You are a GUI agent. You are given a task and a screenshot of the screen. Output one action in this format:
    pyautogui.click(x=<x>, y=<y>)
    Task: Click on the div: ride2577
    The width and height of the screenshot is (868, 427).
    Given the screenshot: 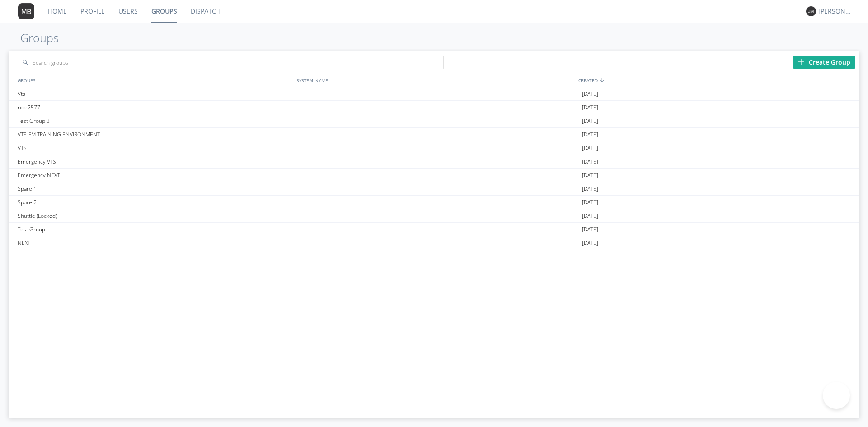 What is the action you would take?
    pyautogui.click(x=155, y=107)
    